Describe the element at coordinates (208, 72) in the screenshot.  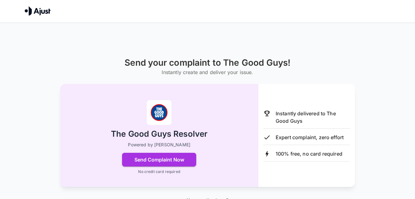
I see `h6: Instantly create and deliver your issue.` at that location.